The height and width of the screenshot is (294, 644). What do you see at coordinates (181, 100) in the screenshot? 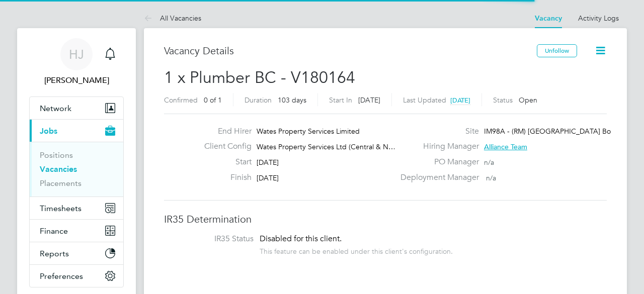
I see `label: Confirmed` at bounding box center [181, 100].